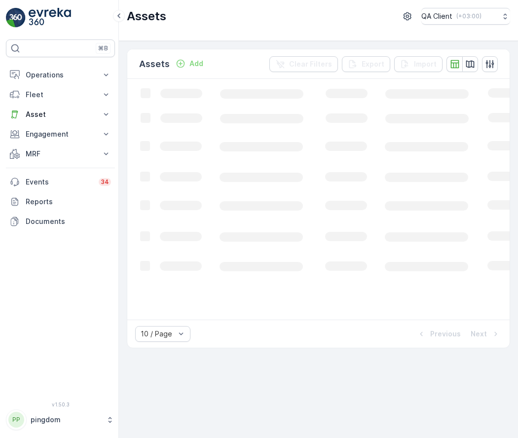 This screenshot has height=438, width=518. What do you see at coordinates (437, 16) in the screenshot?
I see `p: QA Client` at bounding box center [437, 16].